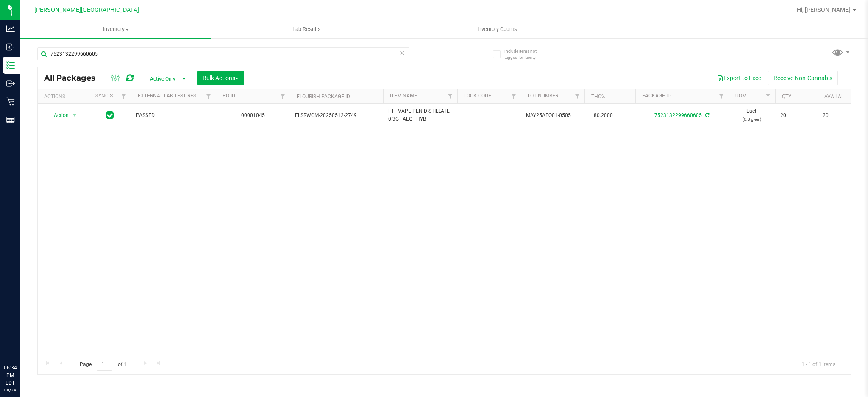 The image size is (868, 397). Describe the element at coordinates (307, 29) in the screenshot. I see `span: Lab Results` at that location.